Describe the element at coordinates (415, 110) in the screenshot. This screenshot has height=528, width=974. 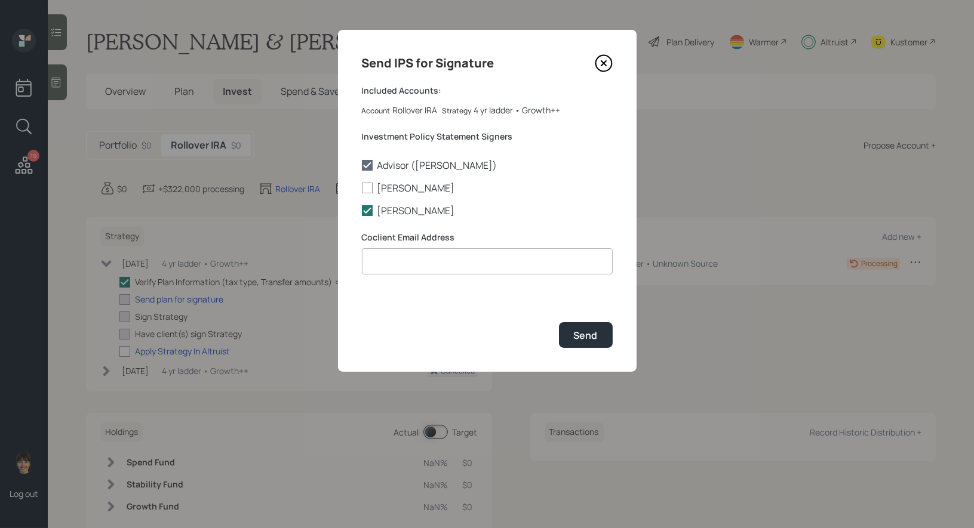
I see `div: Rollover IRA` at that location.